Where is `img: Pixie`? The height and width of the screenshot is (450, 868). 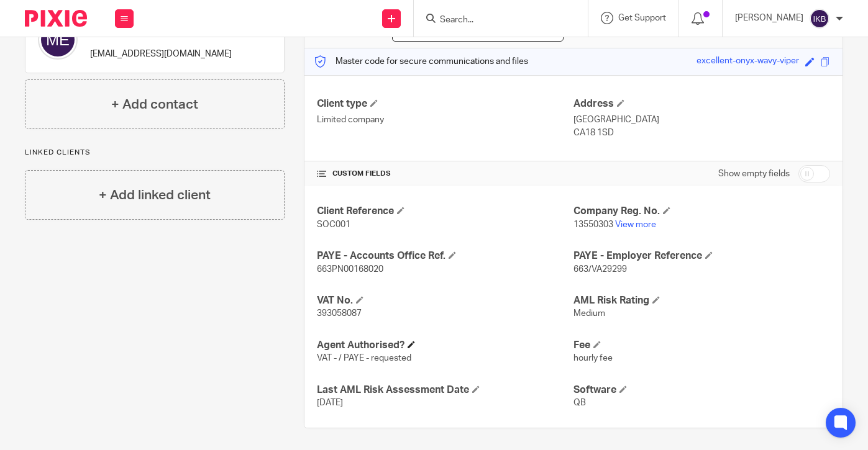 img: Pixie is located at coordinates (56, 18).